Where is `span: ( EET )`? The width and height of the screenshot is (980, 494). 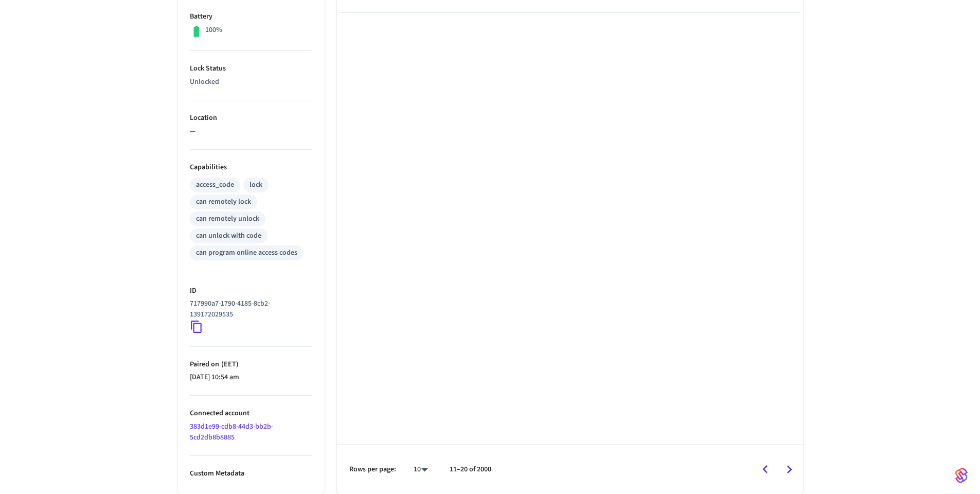
span: ( EET ) is located at coordinates (229, 364).